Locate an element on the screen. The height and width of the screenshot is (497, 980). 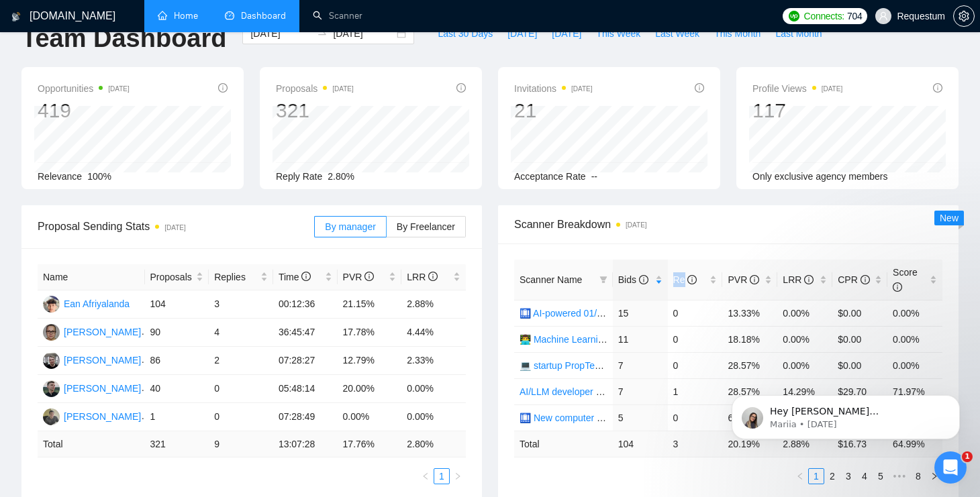
span: Connects: is located at coordinates (824, 16).